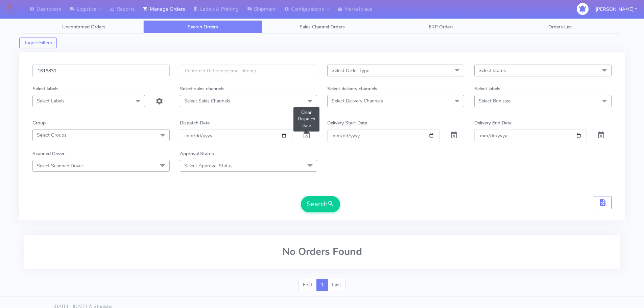 This screenshot has height=308, width=644. What do you see at coordinates (322, 27) in the screenshot?
I see `ul: Tabs` at bounding box center [322, 27].